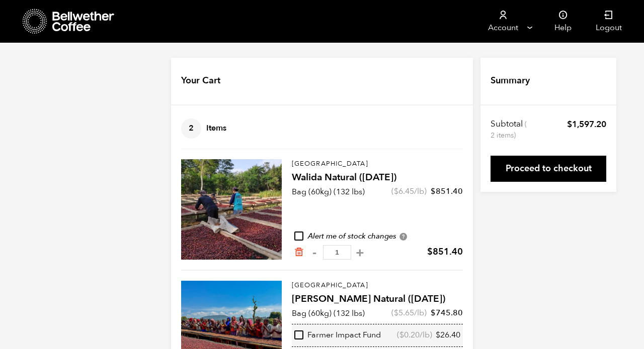  Describe the element at coordinates (201, 81) in the screenshot. I see `h4: Your Cart` at that location.